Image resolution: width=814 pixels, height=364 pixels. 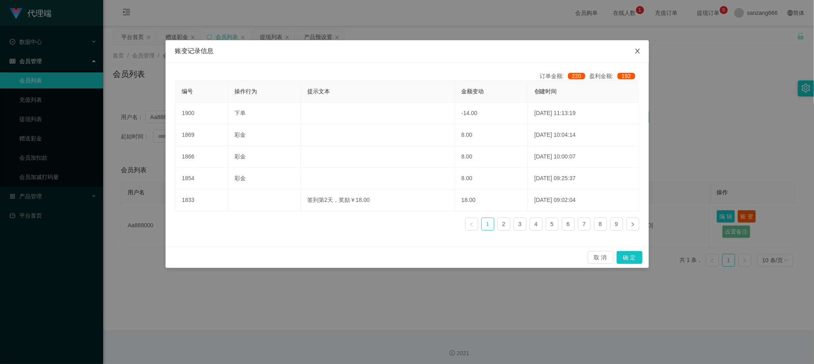 What do you see at coordinates (491, 200) in the screenshot?
I see `td: 18.00` at bounding box center [491, 200].